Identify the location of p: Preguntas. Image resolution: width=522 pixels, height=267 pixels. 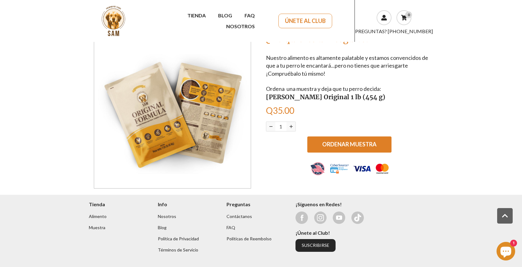
(256, 205).